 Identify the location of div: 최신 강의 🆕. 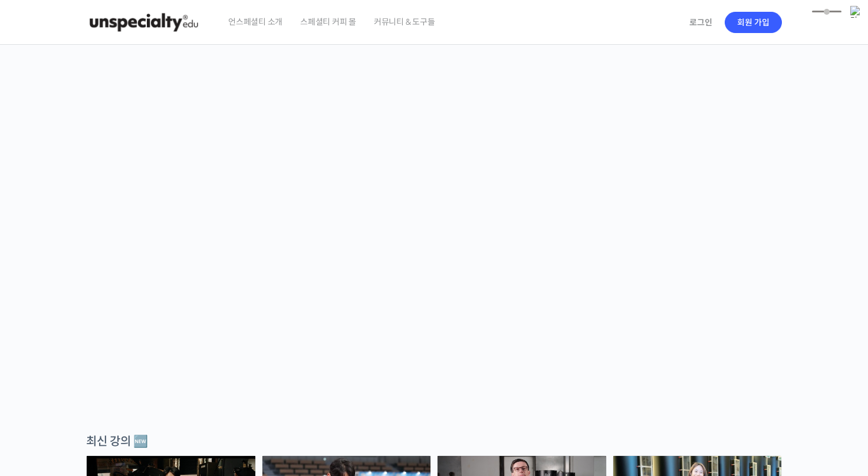
(434, 441).